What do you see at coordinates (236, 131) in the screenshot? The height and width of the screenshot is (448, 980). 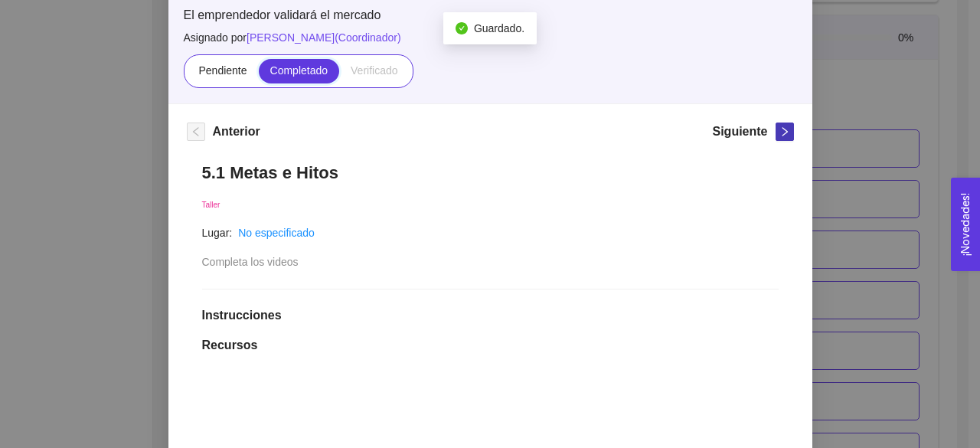 I see `h5: Anterior` at bounding box center [236, 131].